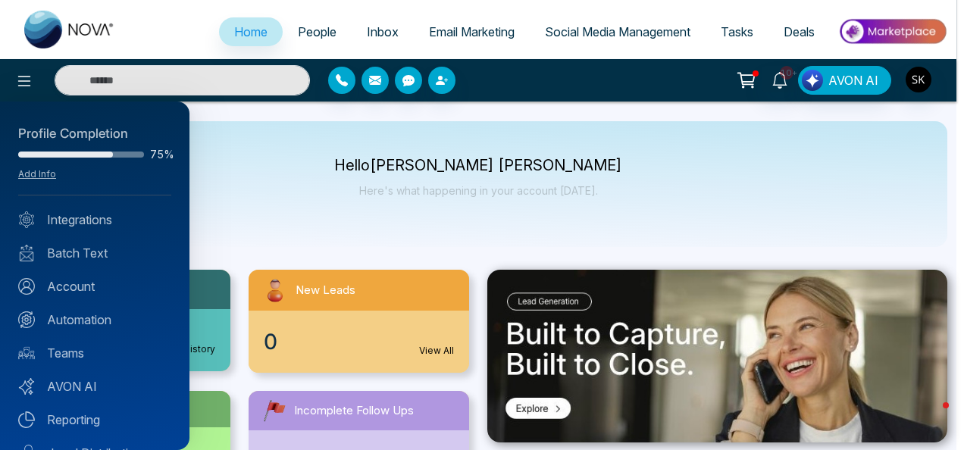 The width and height of the screenshot is (964, 450). I want to click on a: Batch Text, so click(95, 253).